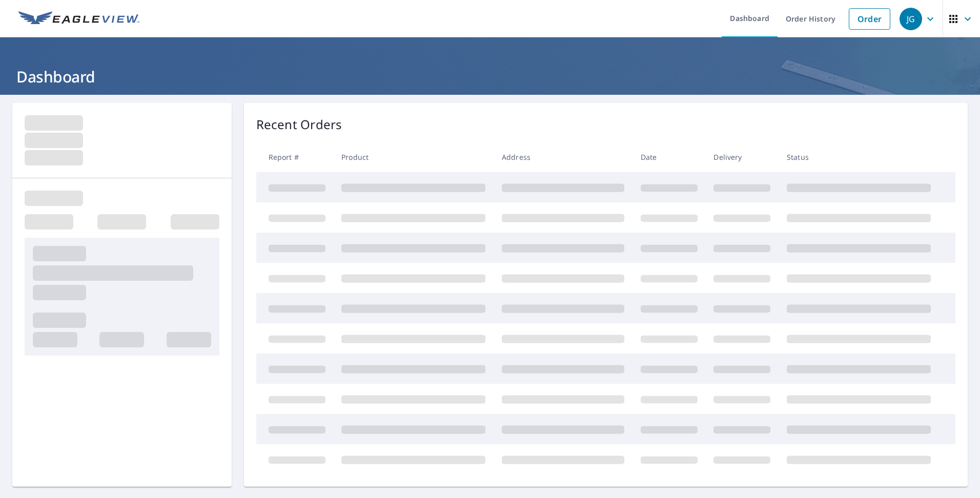 This screenshot has height=498, width=980. What do you see at coordinates (79, 19) in the screenshot?
I see `img: EV Logo` at bounding box center [79, 19].